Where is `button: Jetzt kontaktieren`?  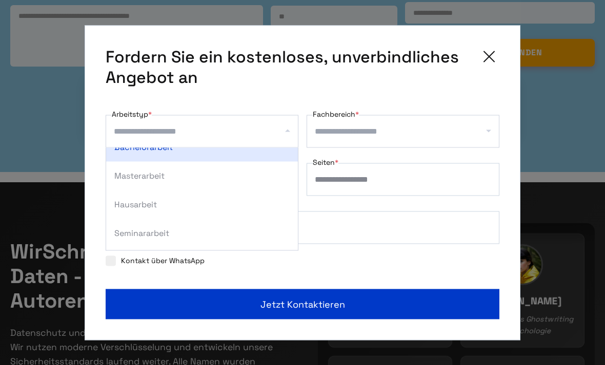
button: Jetzt kontaktieren is located at coordinates (302, 304).